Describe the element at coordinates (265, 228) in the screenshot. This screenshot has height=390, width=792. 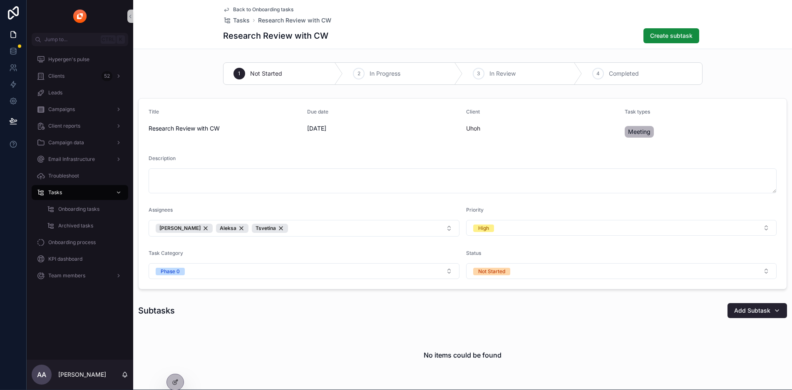
I see `span: Tsvetina` at that location.